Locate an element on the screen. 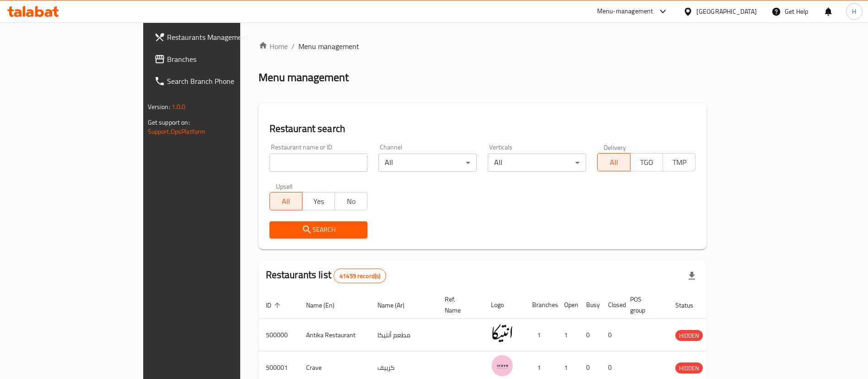 This screenshot has width=868, height=379. td: Antika Restaurant is located at coordinates (334, 334).